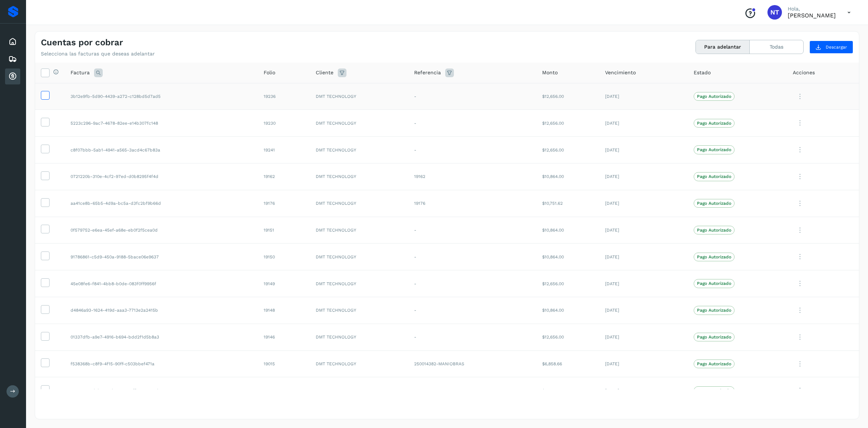 The width and height of the screenshot is (868, 428). I want to click on td: 19018, so click(284, 390).